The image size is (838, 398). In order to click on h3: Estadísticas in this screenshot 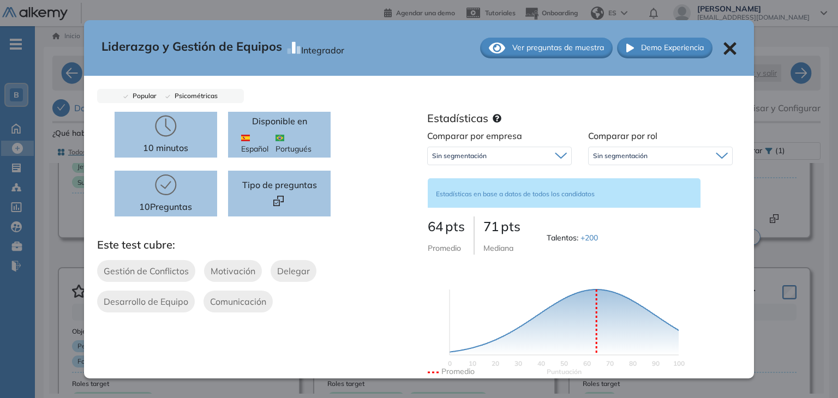, I will do `click(458, 118)`.